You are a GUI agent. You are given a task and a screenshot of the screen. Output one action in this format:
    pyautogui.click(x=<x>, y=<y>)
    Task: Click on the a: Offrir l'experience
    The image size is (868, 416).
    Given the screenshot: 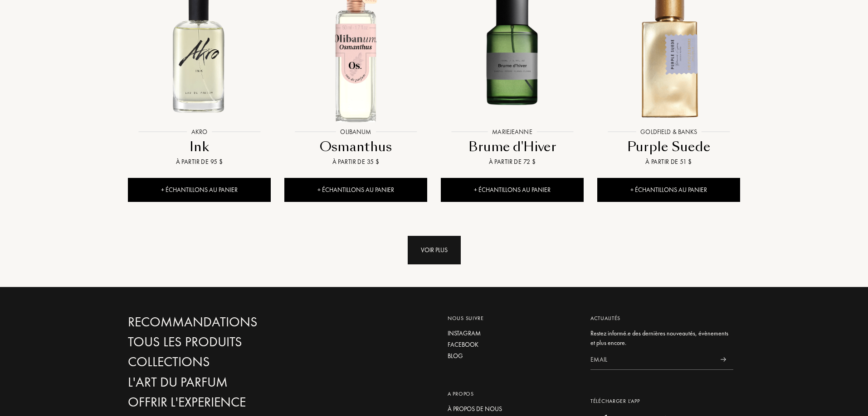 What is the action you would take?
    pyautogui.click(x=225, y=402)
    